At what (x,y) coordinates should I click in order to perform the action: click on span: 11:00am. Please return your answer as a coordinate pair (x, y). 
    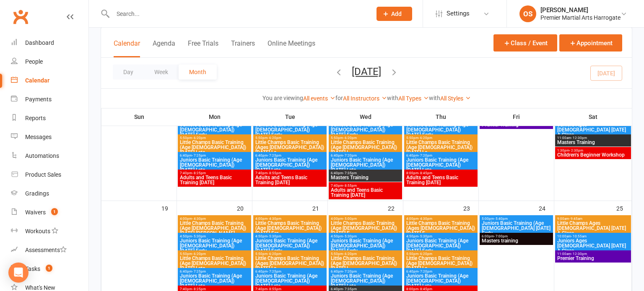
    Looking at the image, I should click on (593, 254).